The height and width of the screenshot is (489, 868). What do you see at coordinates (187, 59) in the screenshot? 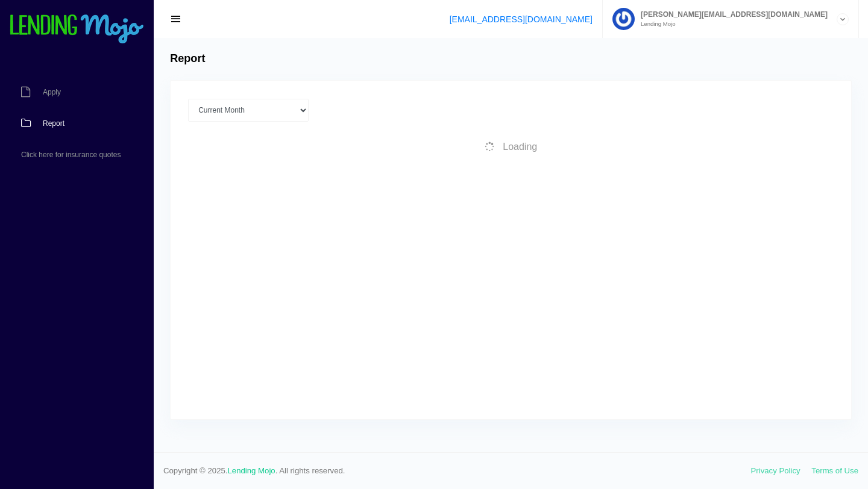
I see `h4: Report` at bounding box center [187, 59].